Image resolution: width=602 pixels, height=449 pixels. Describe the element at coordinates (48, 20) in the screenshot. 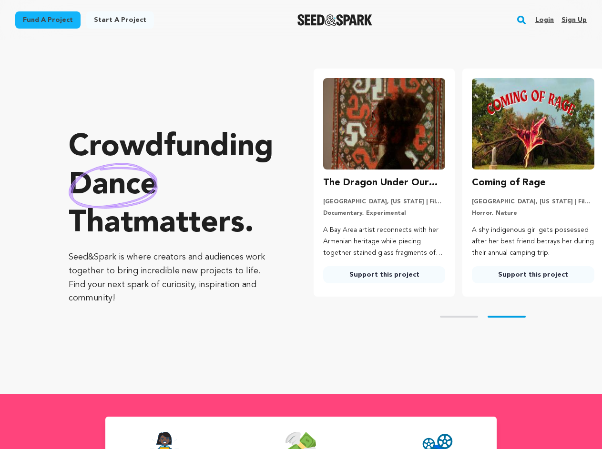

I see `a: Fund a project` at that location.